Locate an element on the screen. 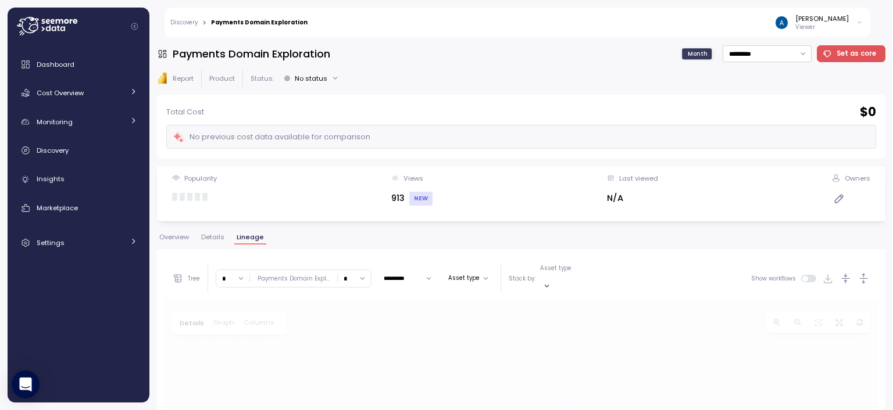 The image size is (893, 410). p: Total Cost is located at coordinates (185, 112).